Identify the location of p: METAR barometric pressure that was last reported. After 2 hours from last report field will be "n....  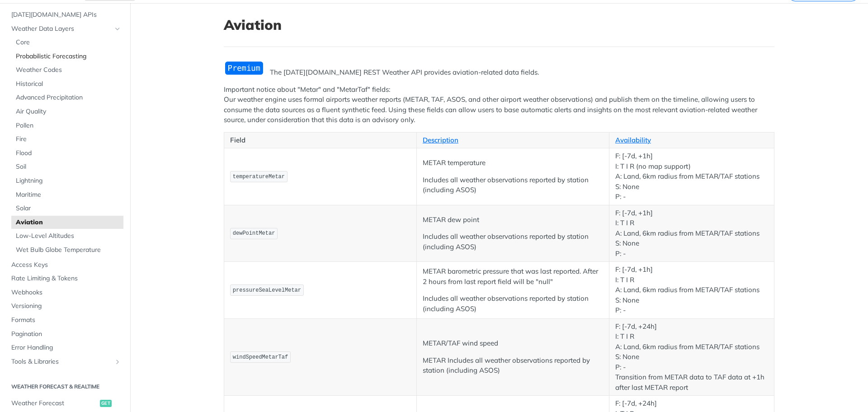
(513, 276).